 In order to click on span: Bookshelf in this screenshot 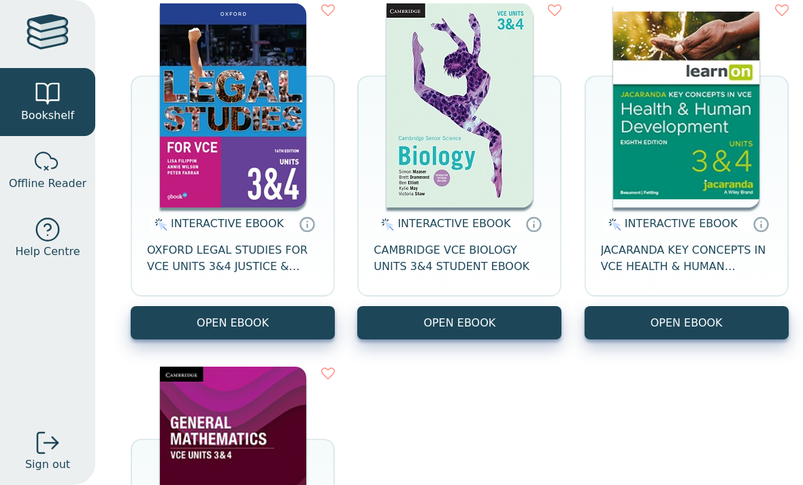, I will do `click(48, 116)`.